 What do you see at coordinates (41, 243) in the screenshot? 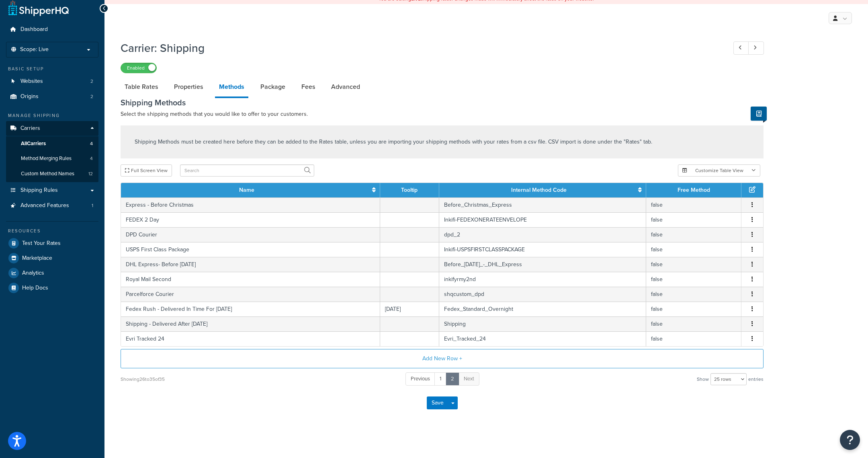
I see `span: Test Your Rates` at bounding box center [41, 243].